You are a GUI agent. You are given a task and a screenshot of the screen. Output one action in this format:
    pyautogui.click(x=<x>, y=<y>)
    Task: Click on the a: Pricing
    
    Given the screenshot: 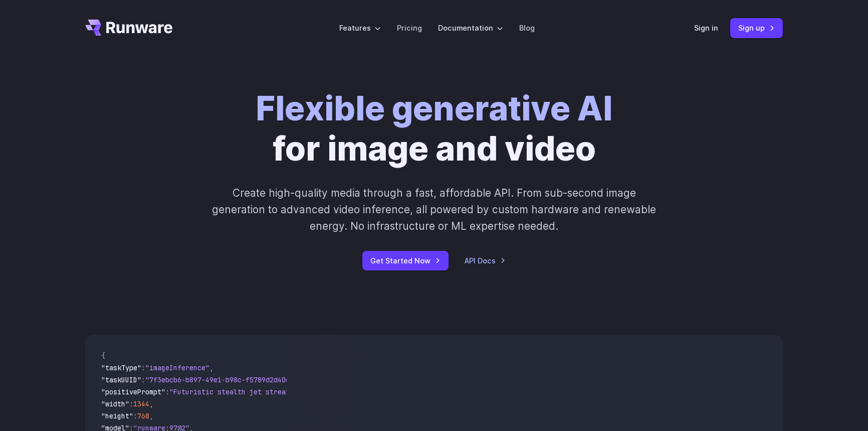 What is the action you would take?
    pyautogui.click(x=409, y=27)
    